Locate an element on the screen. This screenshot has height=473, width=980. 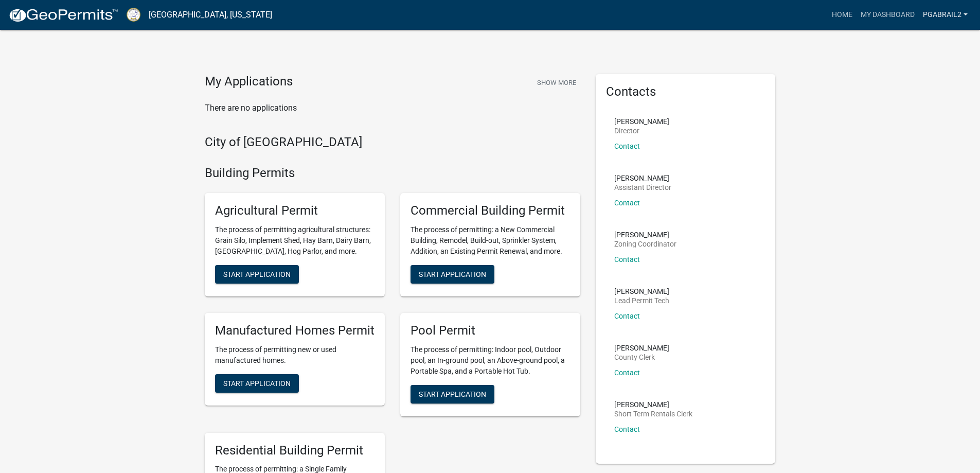
a: My Dashboard is located at coordinates (888, 15).